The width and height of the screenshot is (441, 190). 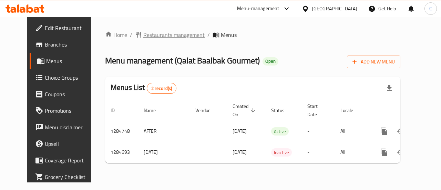 I want to click on a: Restaurants management, so click(x=170, y=35).